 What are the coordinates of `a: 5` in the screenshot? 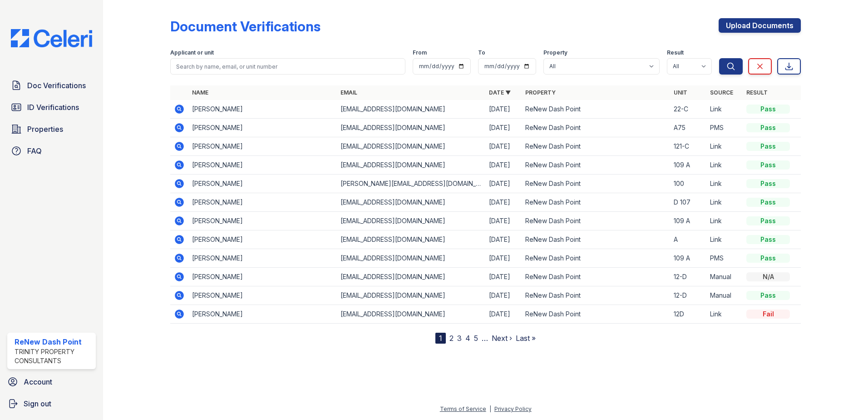 It's located at (476, 338).